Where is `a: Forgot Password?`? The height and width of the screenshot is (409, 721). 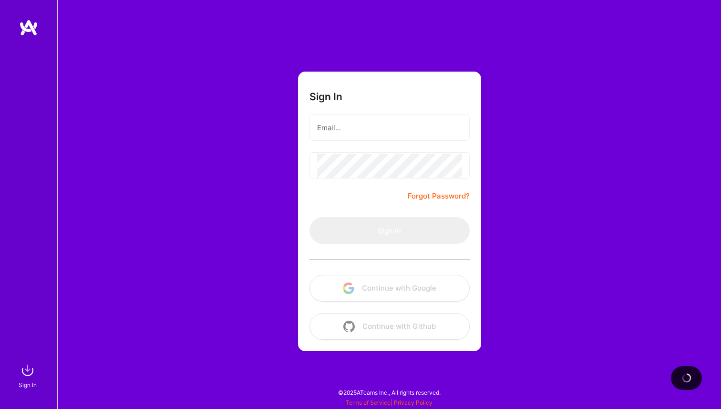 a: Forgot Password? is located at coordinates (439, 196).